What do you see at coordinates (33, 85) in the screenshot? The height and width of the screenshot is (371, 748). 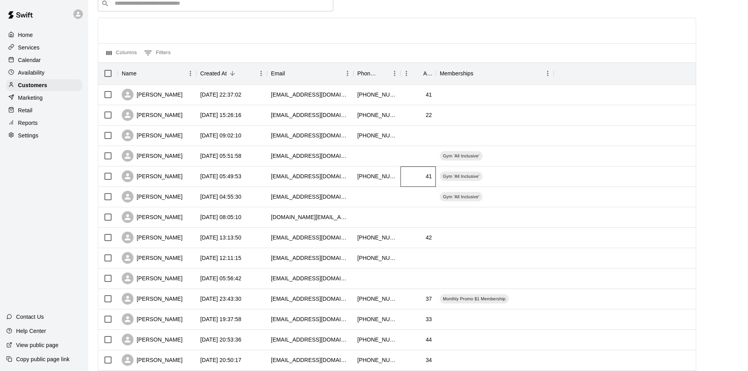 I see `p: Customers` at bounding box center [33, 85].